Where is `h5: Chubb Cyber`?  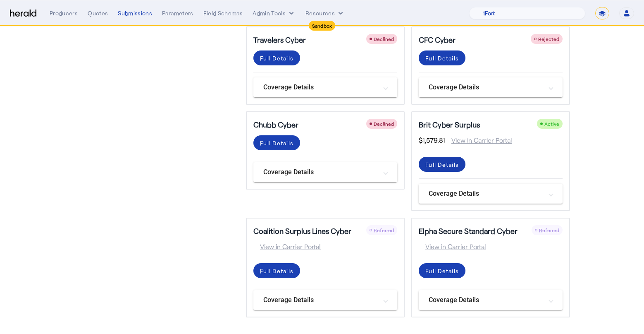 h5: Chubb Cyber is located at coordinates (276, 124).